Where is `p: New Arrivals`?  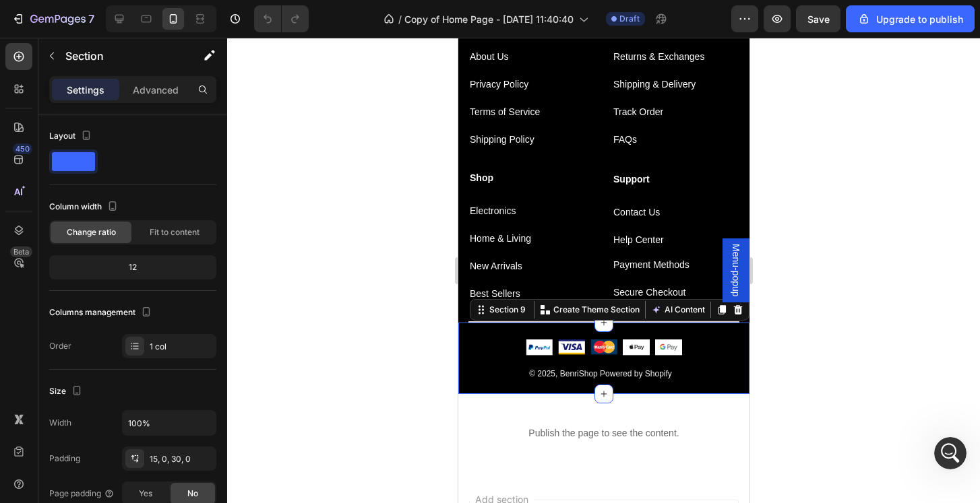
p: New Arrivals is located at coordinates (74, 228).